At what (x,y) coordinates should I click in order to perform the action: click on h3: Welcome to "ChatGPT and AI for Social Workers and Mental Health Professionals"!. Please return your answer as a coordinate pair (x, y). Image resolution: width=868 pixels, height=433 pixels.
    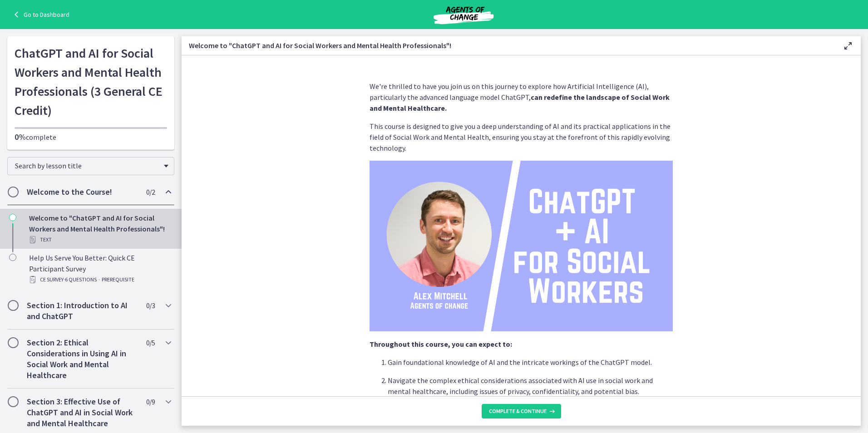
    Looking at the image, I should click on (509, 45).